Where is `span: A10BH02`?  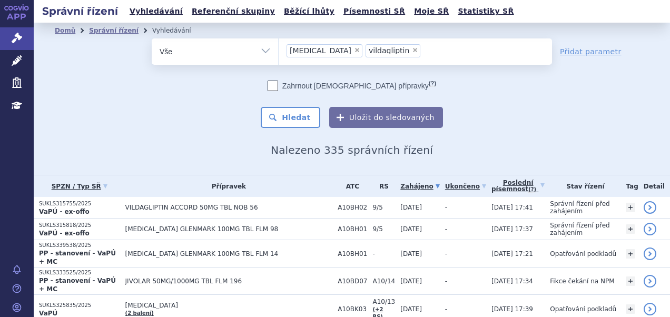
span: A10BH02 is located at coordinates (353, 208).